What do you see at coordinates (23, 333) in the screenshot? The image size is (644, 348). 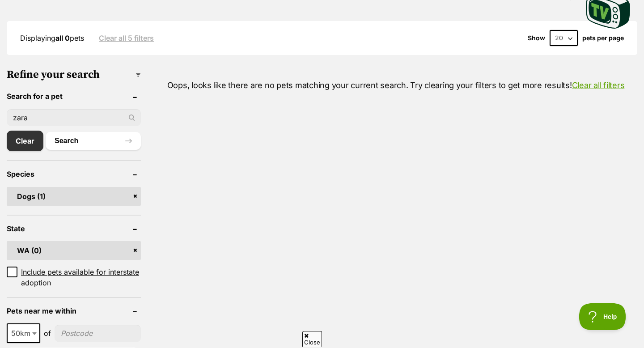 I see `span: 50km` at bounding box center [23, 333].